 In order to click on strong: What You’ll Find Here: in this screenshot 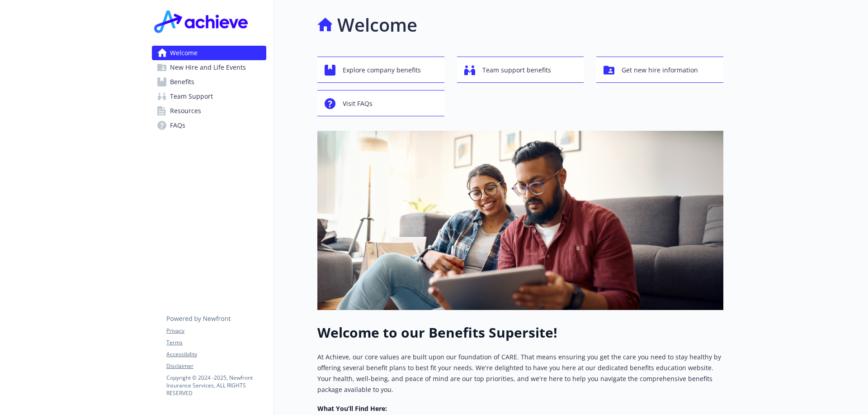, I will do `click(352, 408)`.